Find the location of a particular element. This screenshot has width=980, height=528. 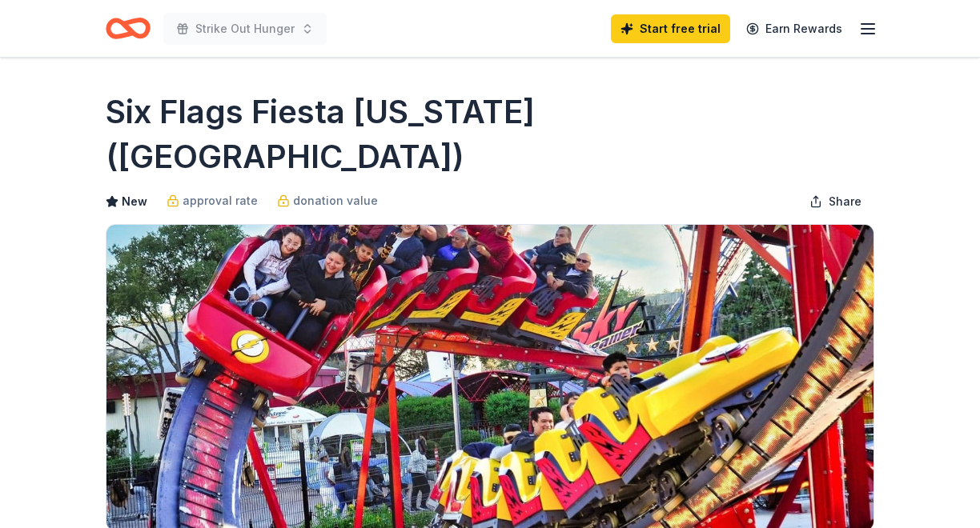

span: donation value is located at coordinates (335, 200).